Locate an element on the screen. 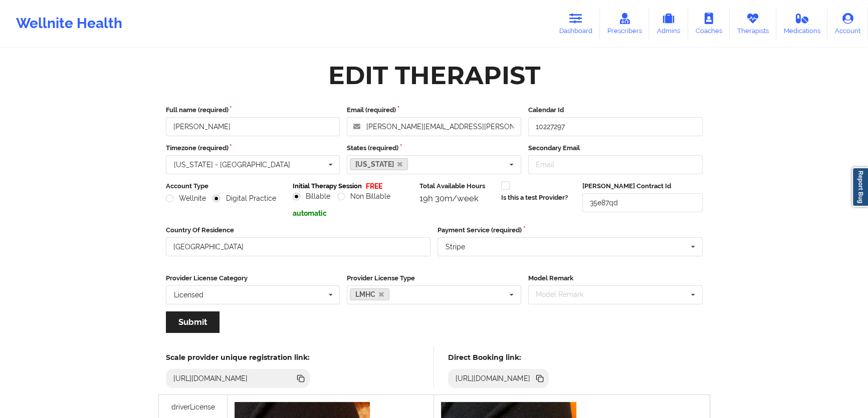 The height and width of the screenshot is (418, 868). div: Stripe is located at coordinates (455, 247).